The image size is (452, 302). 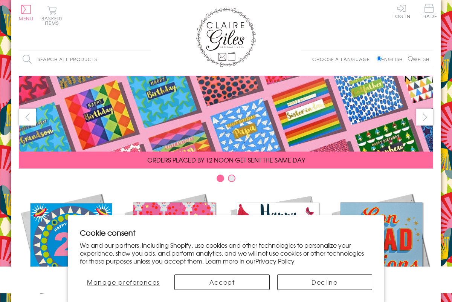 I want to click on button: Manage preferences, so click(x=123, y=282).